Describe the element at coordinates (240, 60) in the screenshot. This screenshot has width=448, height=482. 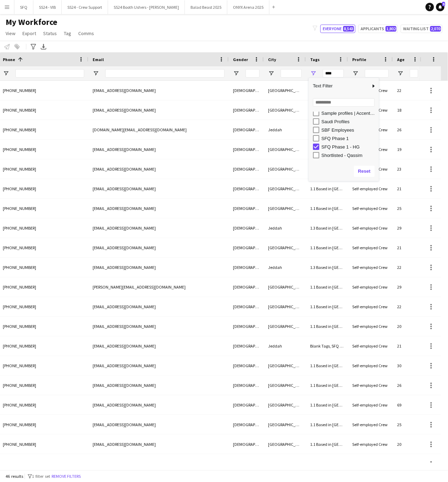
I see `span: Gender` at that location.